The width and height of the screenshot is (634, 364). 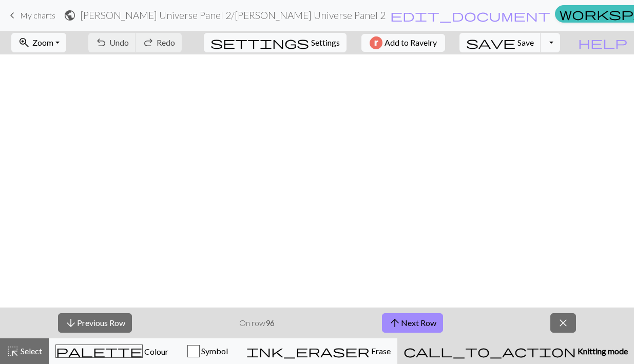 What do you see at coordinates (213, 350) in the screenshot?
I see `span: Symbol` at bounding box center [213, 350].